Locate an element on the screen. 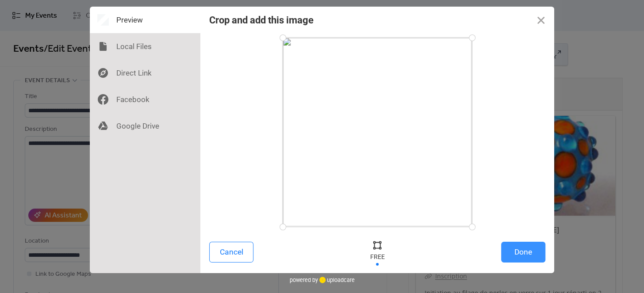 This screenshot has width=644, height=293. div: Crop and add this image is located at coordinates (261, 20).